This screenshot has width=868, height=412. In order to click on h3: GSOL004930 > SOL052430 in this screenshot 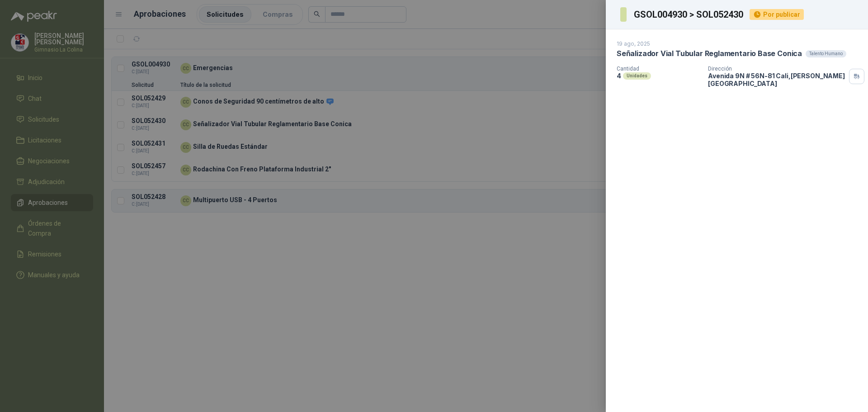, I will do `click(689, 14)`.